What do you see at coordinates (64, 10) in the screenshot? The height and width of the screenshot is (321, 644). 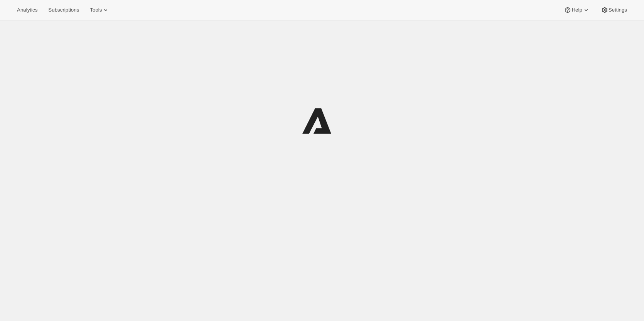 I see `button: Subscriptions` at bounding box center [64, 10].